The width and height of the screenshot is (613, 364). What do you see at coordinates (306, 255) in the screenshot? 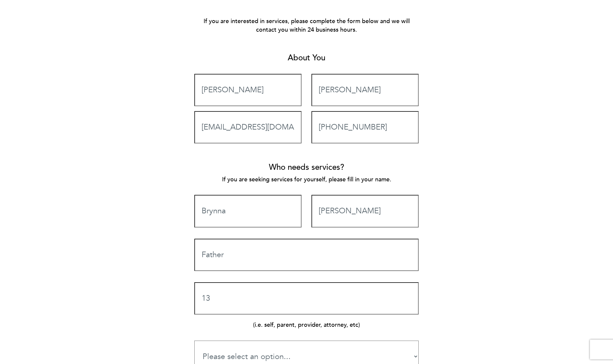
I see `input: Your relationship to the person interested in services` at bounding box center [306, 255].